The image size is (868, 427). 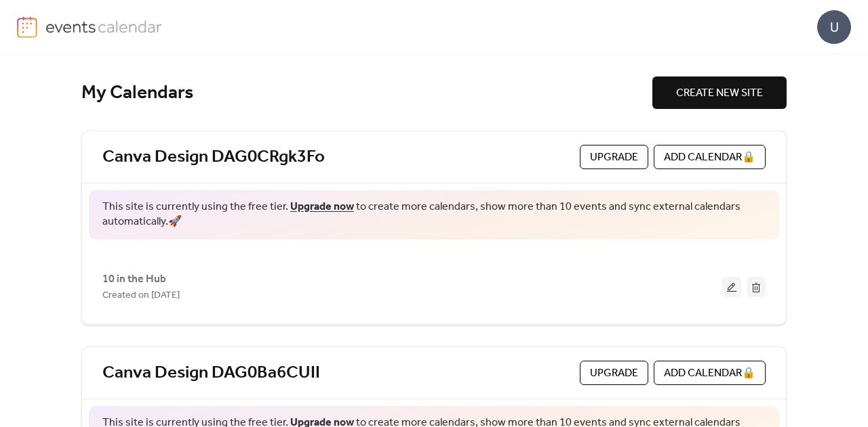 I want to click on a: Canva Design DAG0CRgk3Fo, so click(x=214, y=157).